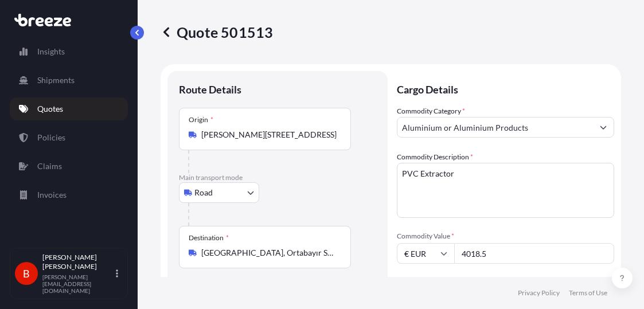  Describe the element at coordinates (69, 137) in the screenshot. I see `a: Policies` at that location.